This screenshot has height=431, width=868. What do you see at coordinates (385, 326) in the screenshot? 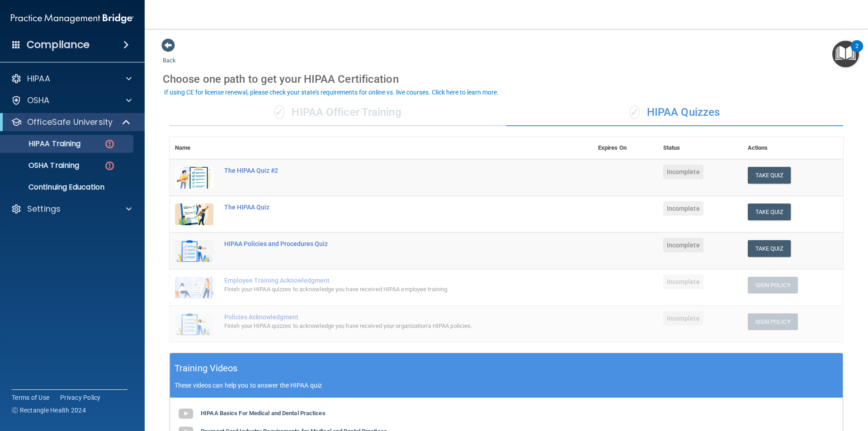
I see `div: Finish your HIPAA quizzes to acknowledge you have received your organization’s HIPAA policies.` at bounding box center [385, 326].